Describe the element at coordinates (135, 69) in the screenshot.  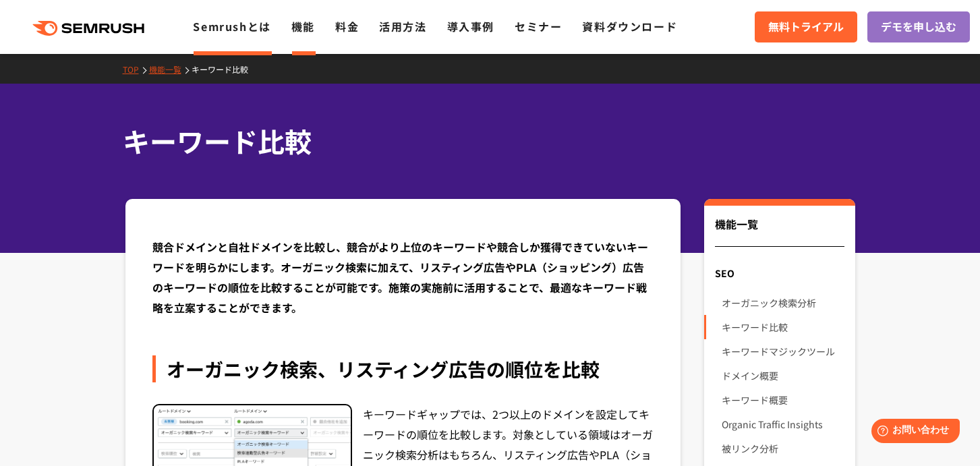
I see `a: TOP` at that location.